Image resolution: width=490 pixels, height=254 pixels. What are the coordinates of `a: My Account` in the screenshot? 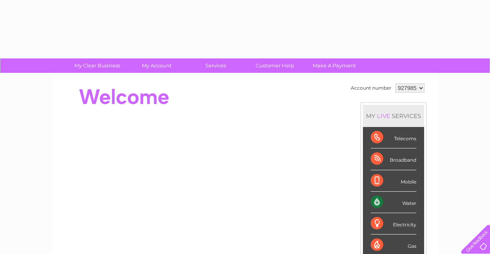 It's located at (156, 66).